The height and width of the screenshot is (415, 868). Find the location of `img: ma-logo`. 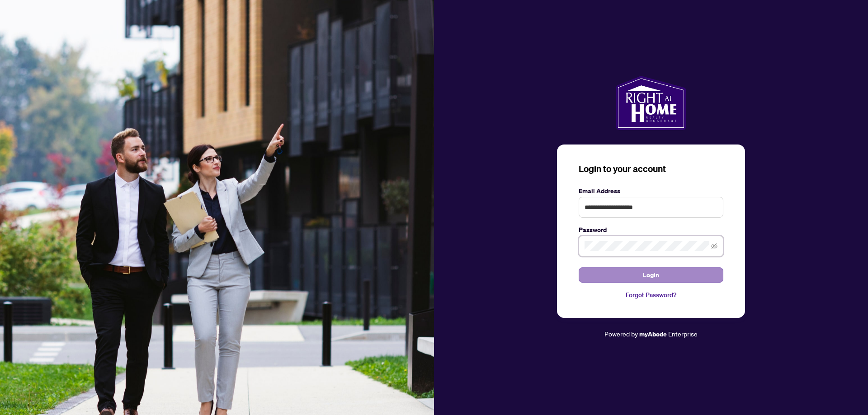

img: ma-logo is located at coordinates (650, 103).